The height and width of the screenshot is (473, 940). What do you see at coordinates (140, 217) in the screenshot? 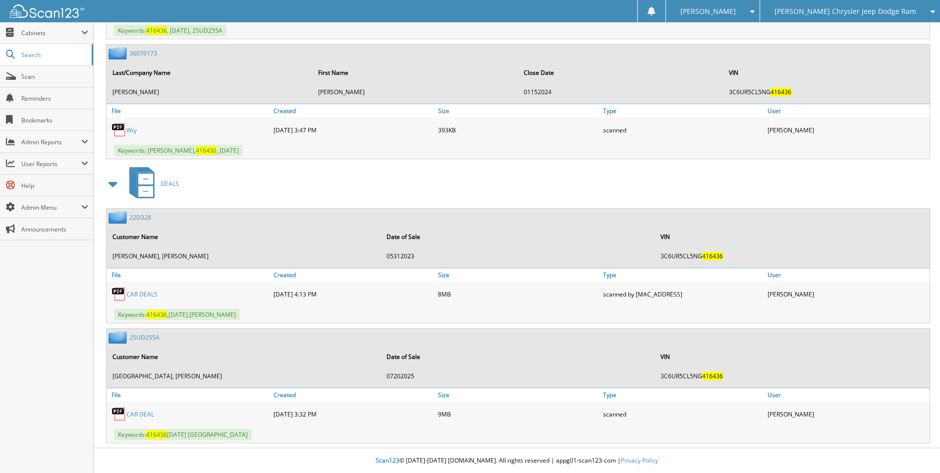
I see `a: 22D328` at bounding box center [140, 217].